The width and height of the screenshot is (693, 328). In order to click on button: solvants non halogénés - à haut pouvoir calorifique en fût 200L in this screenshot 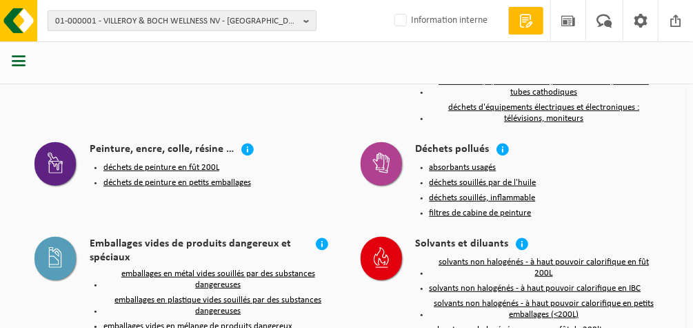, I will do `click(544, 268)`.